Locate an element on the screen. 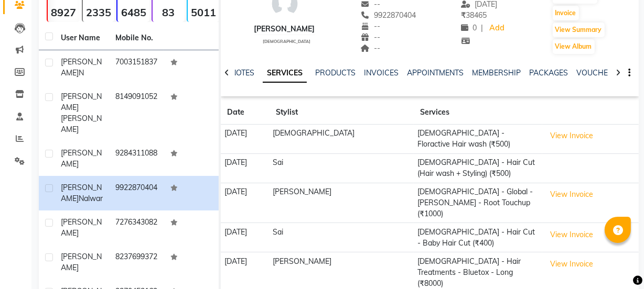  td: 7003151837 is located at coordinates (136, 68).